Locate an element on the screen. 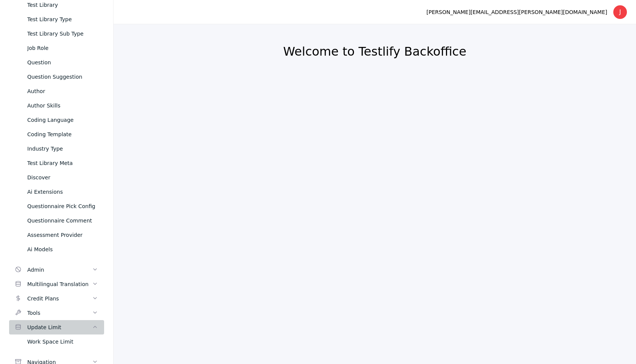  a: Ai Extensions is located at coordinates (56, 192).